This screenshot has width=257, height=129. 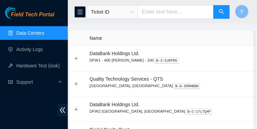 What do you see at coordinates (29, 49) in the screenshot?
I see `a: Activity Logs` at bounding box center [29, 49].